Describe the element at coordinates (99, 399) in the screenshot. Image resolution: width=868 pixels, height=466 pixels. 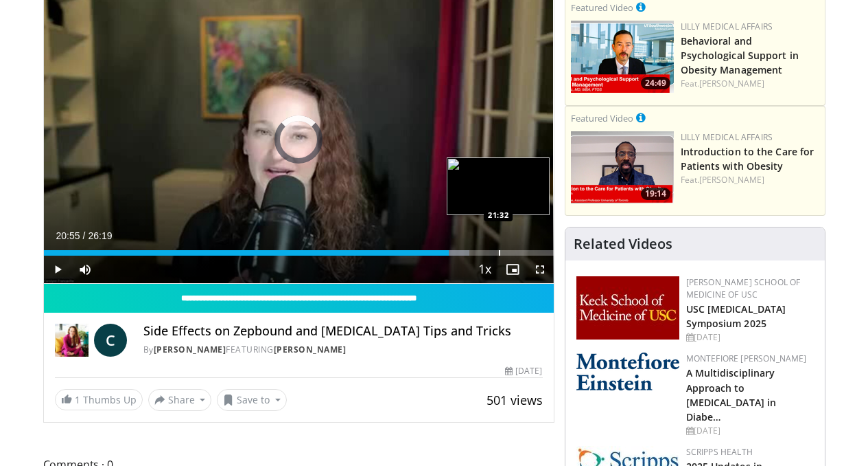
I see `a: 1 Thumbs Up` at that location.